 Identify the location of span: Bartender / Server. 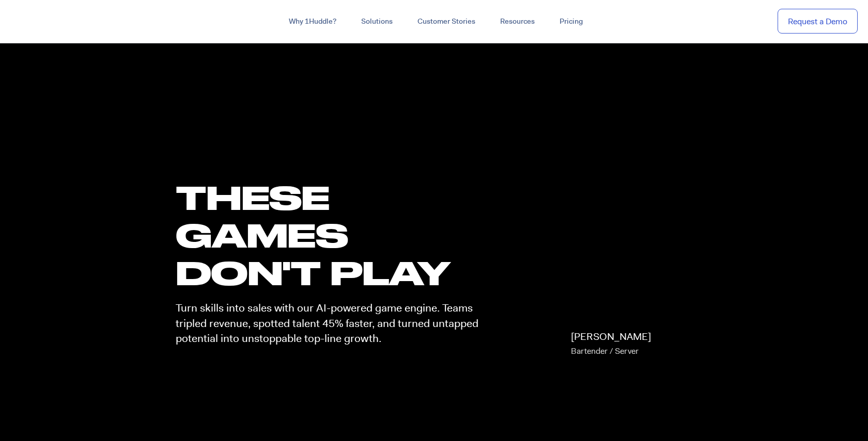
(604, 351).